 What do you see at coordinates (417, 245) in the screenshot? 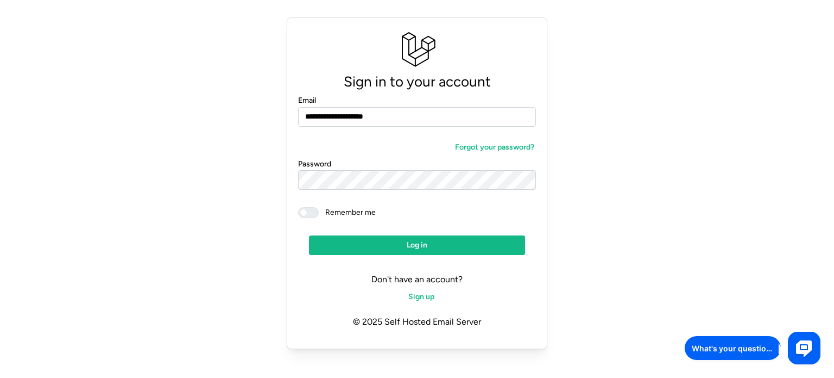
I see `span: Log in` at bounding box center [417, 245].